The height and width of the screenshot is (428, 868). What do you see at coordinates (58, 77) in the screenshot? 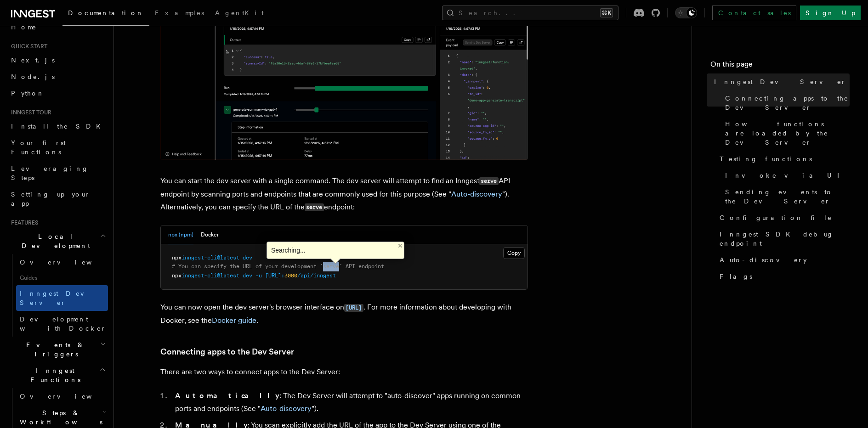
I see `a: Node.js` at bounding box center [58, 77].